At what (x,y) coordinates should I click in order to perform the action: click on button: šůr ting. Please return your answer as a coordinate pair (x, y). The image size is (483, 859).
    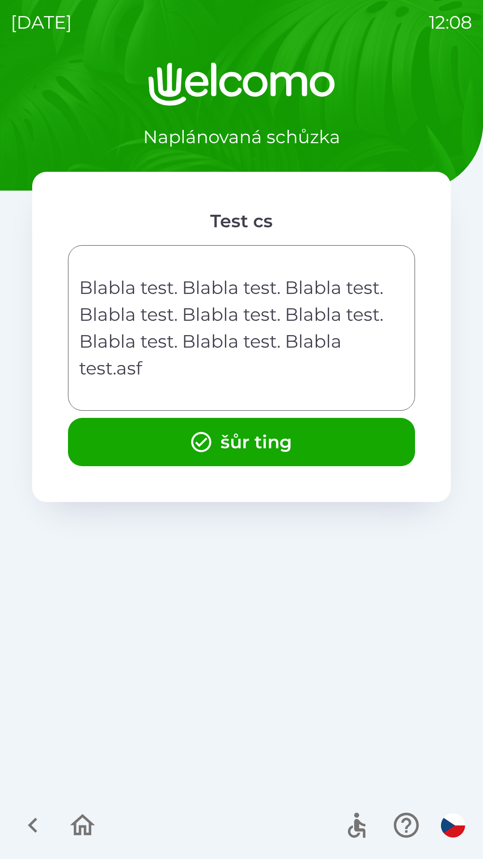
    Looking at the image, I should click on (242, 442).